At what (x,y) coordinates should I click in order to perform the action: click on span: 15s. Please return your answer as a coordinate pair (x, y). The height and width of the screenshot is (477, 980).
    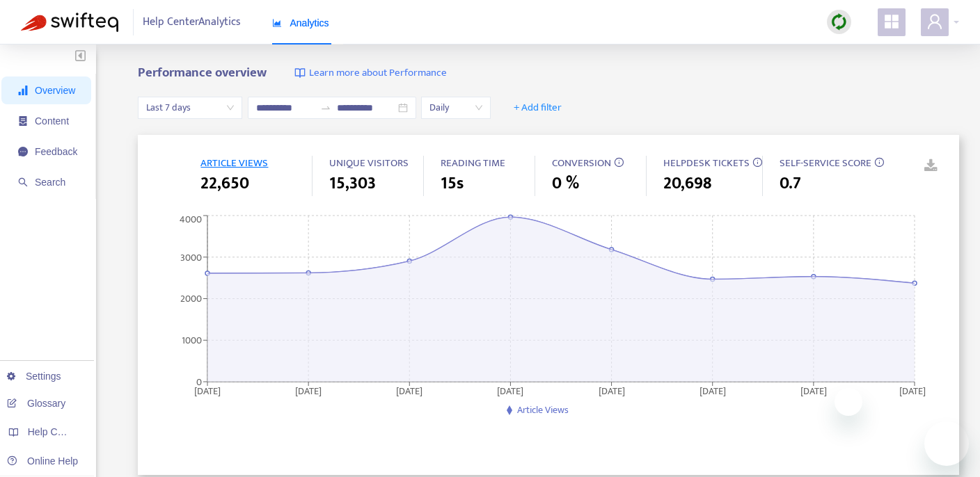
    Looking at the image, I should click on (451, 183).